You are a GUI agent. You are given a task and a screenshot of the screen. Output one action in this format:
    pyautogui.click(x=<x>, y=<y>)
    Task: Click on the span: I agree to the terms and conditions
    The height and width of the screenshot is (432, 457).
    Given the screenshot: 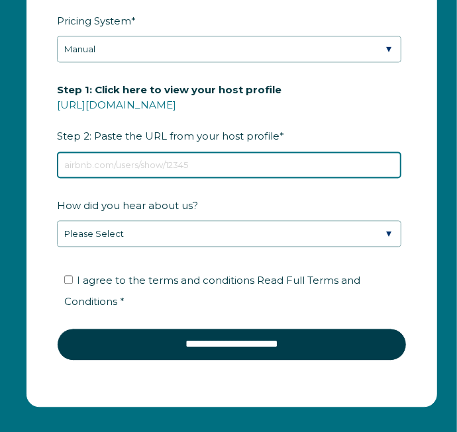 What is the action you would take?
    pyautogui.click(x=212, y=291)
    